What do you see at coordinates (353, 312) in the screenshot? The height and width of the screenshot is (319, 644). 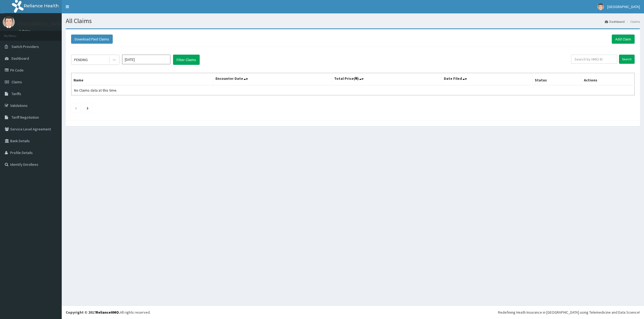 I see `footer: All rights reserved.` at bounding box center [353, 312].